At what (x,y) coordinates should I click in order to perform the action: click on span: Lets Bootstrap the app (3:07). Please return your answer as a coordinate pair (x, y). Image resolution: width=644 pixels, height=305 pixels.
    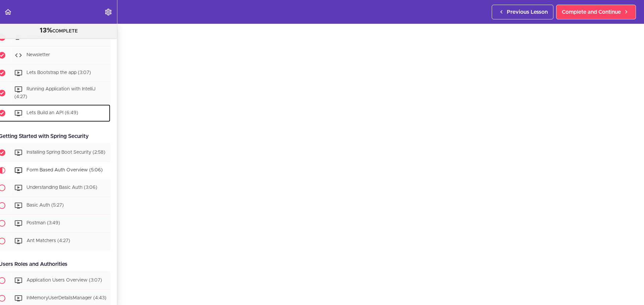
    Looking at the image, I should click on (59, 73).